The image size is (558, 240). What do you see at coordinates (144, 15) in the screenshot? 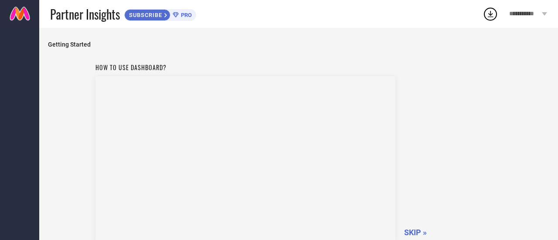
I see `span: SUBSCRIBE` at bounding box center [144, 15].